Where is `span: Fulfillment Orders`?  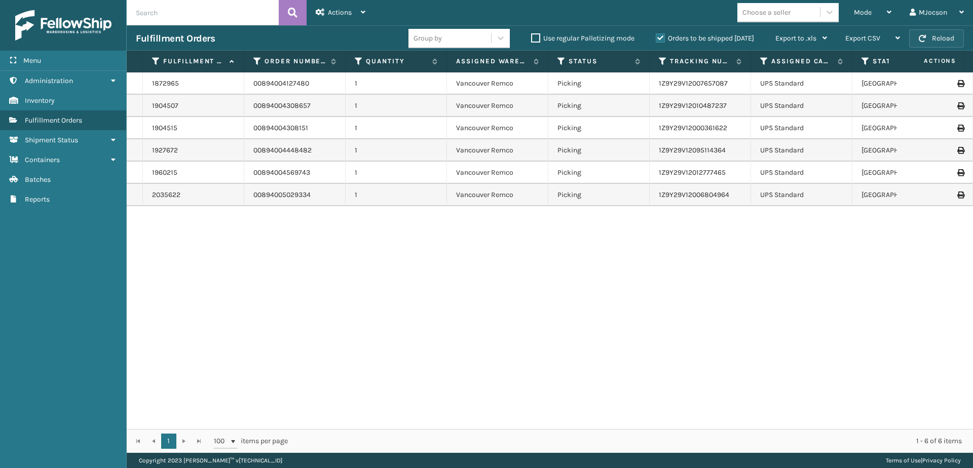
span: Fulfillment Orders is located at coordinates (53, 120).